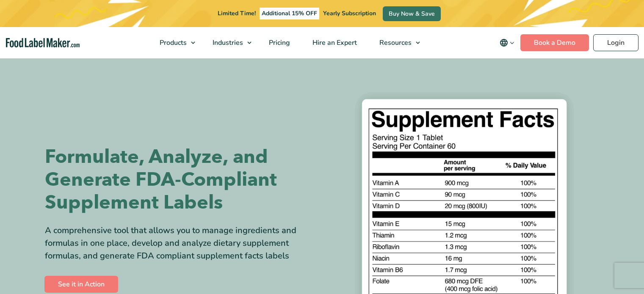  Describe the element at coordinates (278, 43) in the screenshot. I see `span: Pricing` at that location.